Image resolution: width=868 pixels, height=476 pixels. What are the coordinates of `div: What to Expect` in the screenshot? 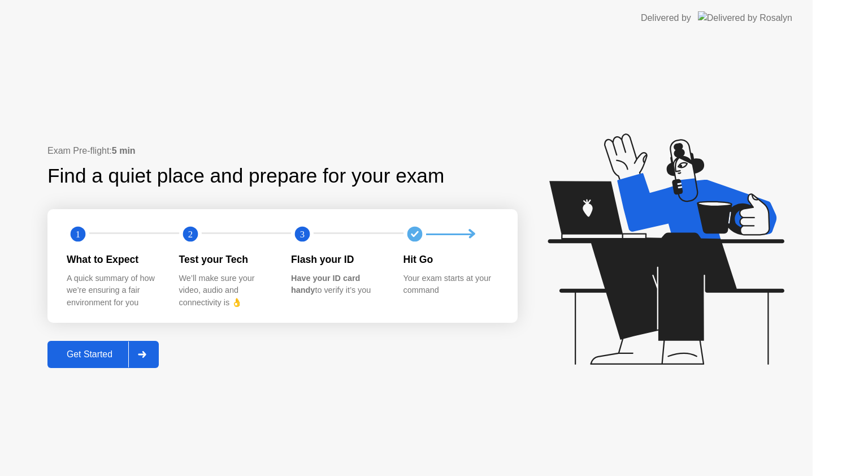 It's located at (113, 259).